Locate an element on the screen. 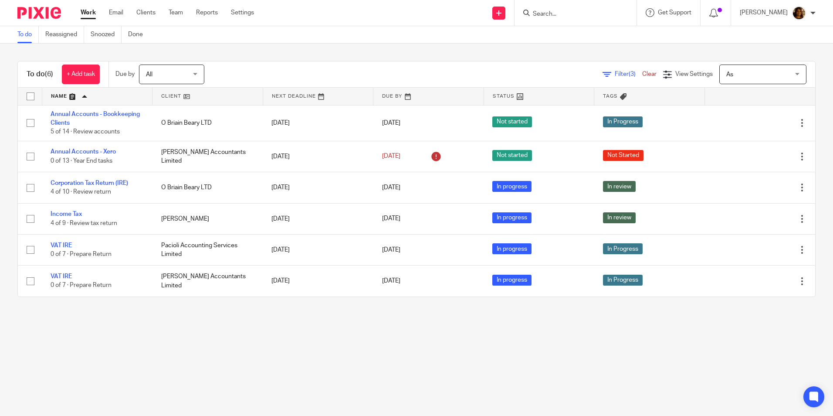 The width and height of the screenshot is (833, 416). p: Due by is located at coordinates (125, 74).